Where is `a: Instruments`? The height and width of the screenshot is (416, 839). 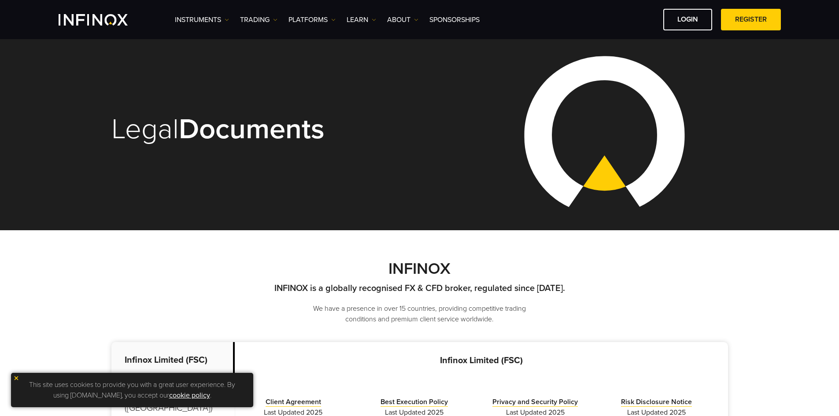 a: Instruments is located at coordinates (202, 20).